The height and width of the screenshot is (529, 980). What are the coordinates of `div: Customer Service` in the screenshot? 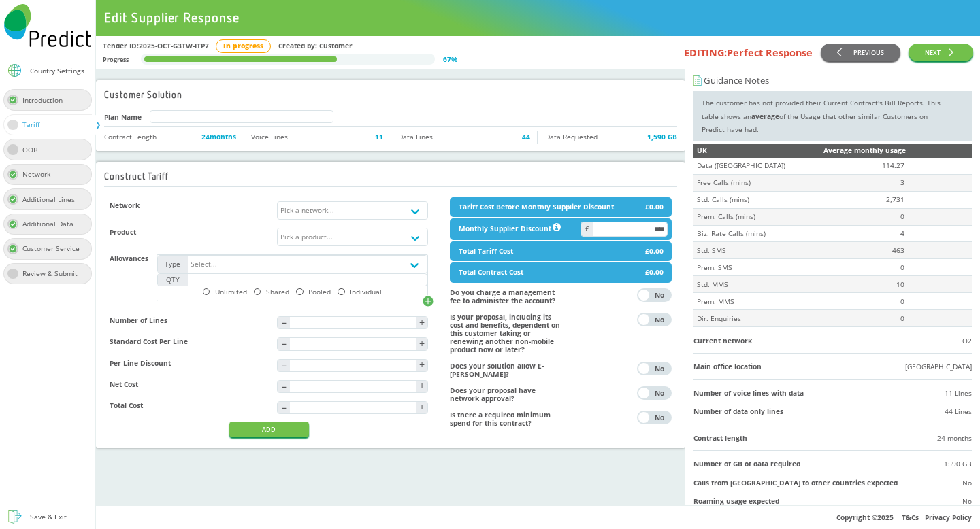 It's located at (55, 249).